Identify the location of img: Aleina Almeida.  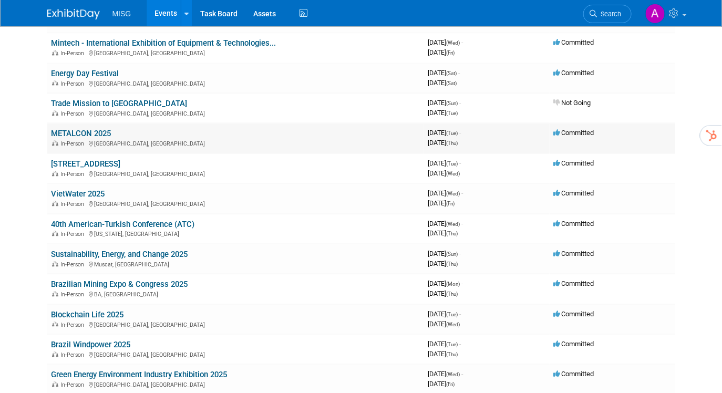
(655, 14).